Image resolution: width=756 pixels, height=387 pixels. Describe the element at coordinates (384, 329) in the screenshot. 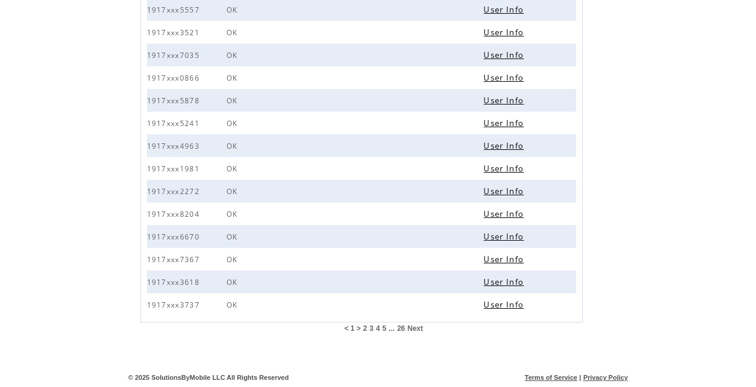

I see `span: 5` at that location.